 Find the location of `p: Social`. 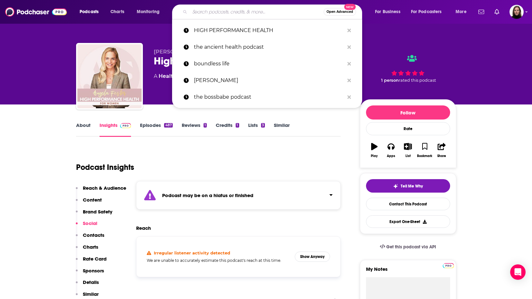

p: Social is located at coordinates (90, 223).